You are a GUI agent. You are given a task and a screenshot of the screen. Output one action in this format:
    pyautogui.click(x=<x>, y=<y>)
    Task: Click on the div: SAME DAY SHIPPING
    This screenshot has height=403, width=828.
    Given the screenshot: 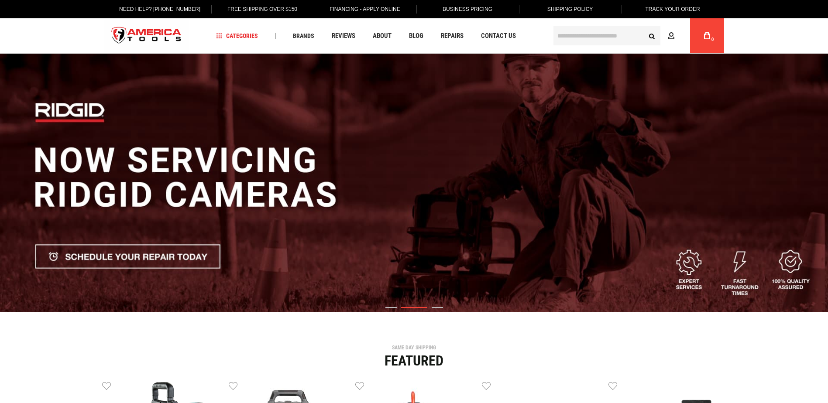 What is the action you would take?
    pyautogui.click(x=414, y=348)
    